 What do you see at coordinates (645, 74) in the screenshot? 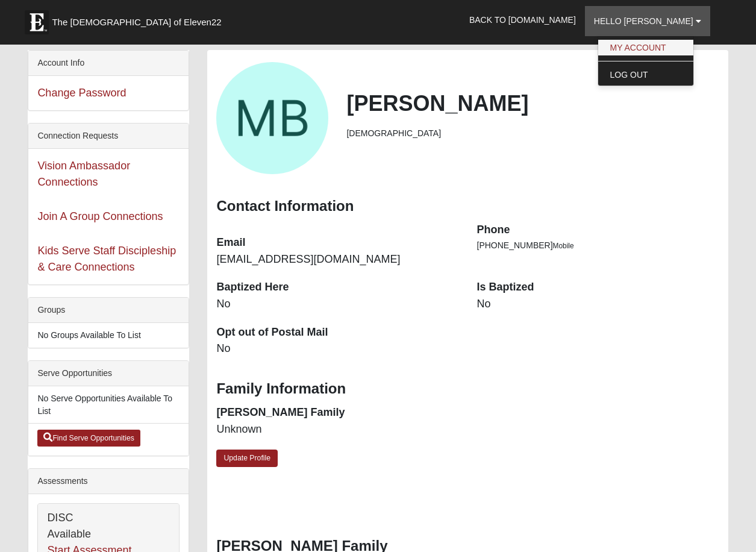
I see `a: Log Out` at bounding box center [645, 74].